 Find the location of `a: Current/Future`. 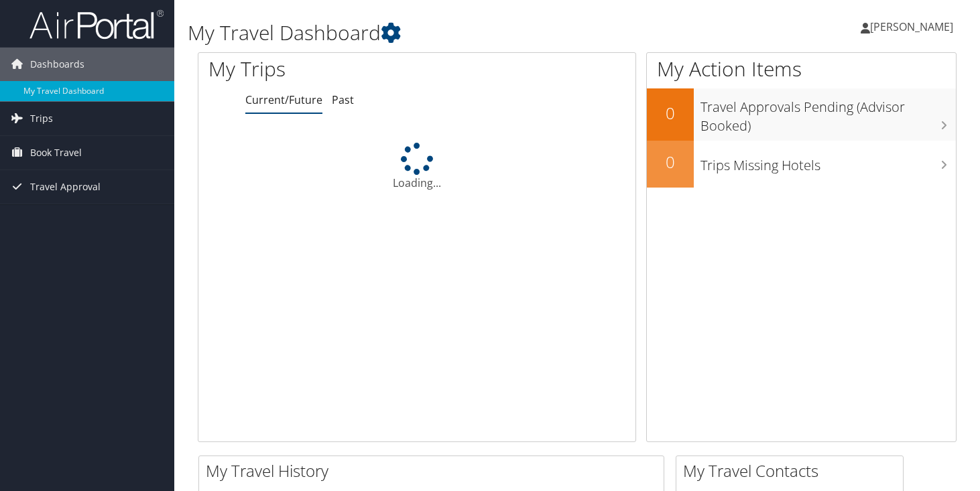

a: Current/Future is located at coordinates (283, 100).